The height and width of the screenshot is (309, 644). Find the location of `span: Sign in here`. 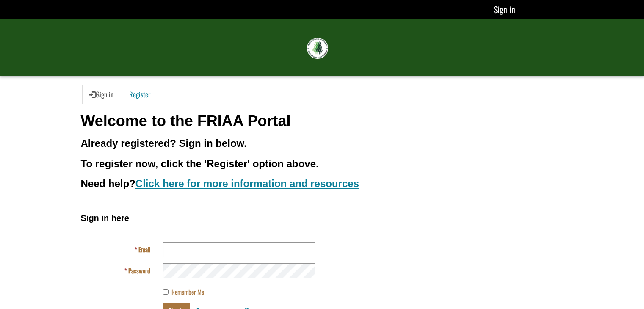

span: Sign in here is located at coordinates (105, 217).